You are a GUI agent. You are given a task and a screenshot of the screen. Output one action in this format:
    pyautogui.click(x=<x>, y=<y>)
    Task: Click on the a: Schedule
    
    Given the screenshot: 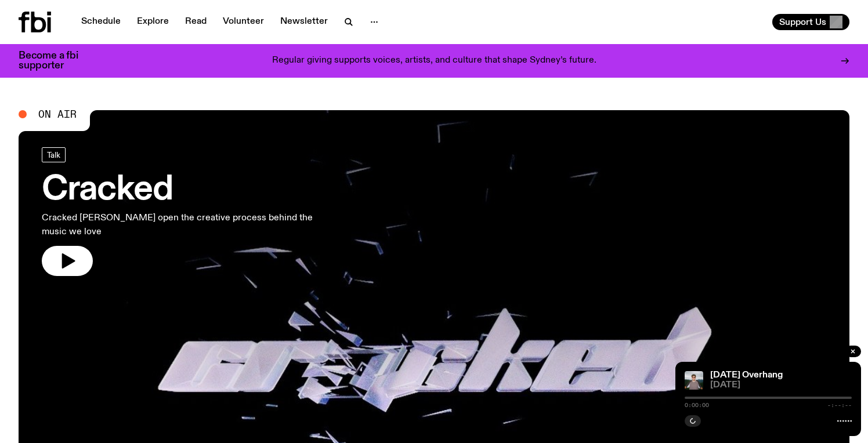 What is the action you would take?
    pyautogui.click(x=101, y=22)
    